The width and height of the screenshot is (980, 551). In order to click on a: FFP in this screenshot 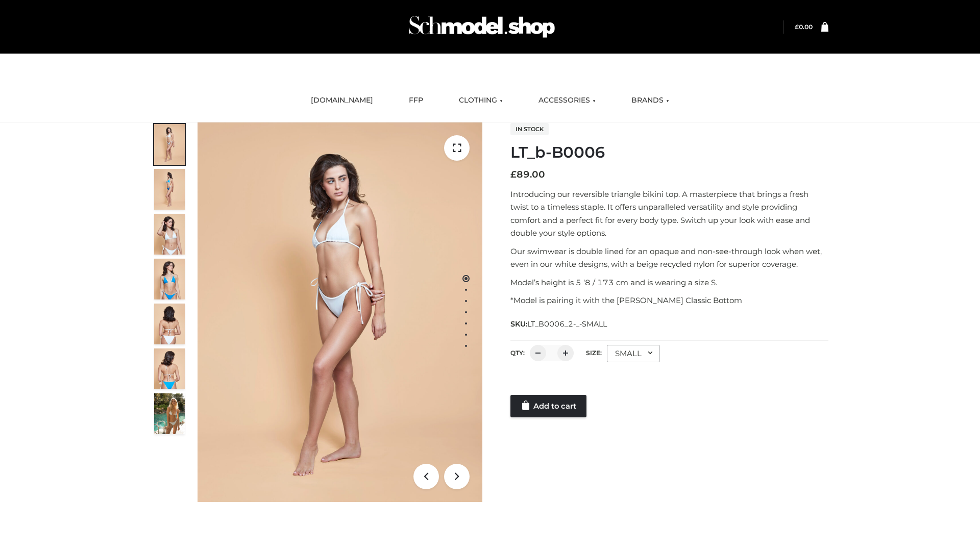, I will do `click(416, 101)`.